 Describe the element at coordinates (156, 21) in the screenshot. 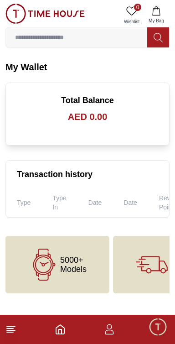

I see `span: My Bag` at that location.